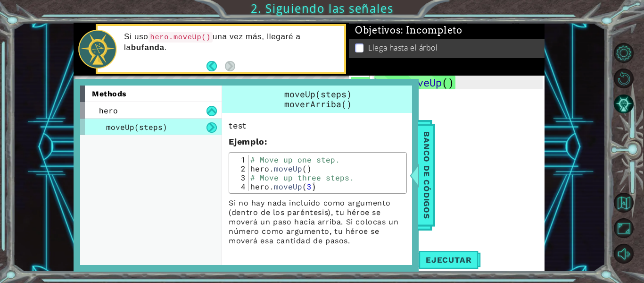 This screenshot has height=283, width=644. I want to click on span: Banco de códigos, so click(427, 175).